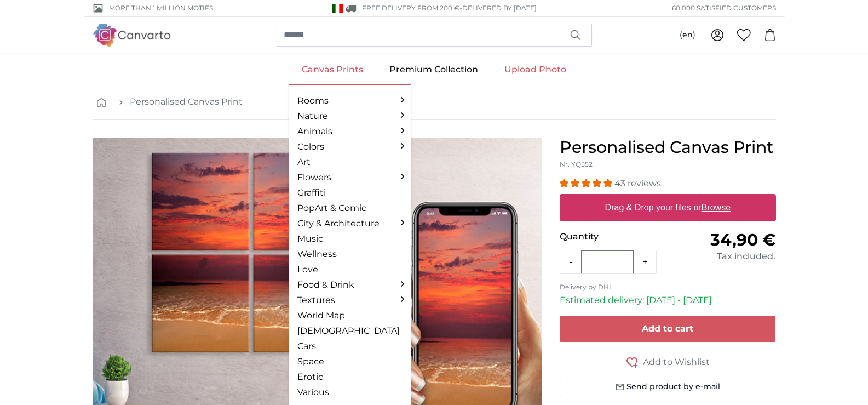 The image size is (868, 405). What do you see at coordinates (587, 183) in the screenshot?
I see `span: 4.98 stars` at bounding box center [587, 183].